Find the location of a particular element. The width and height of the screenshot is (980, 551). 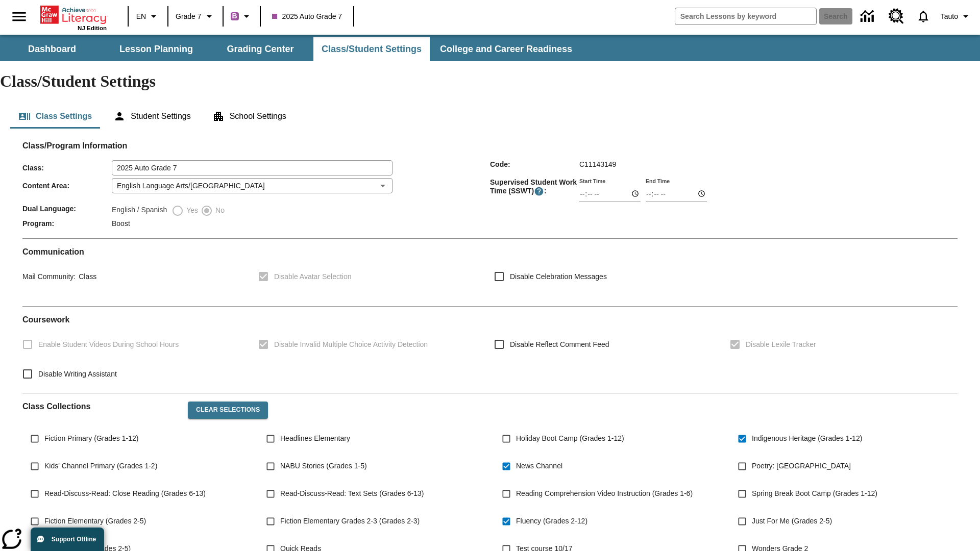

label: End Time is located at coordinates (657, 181).